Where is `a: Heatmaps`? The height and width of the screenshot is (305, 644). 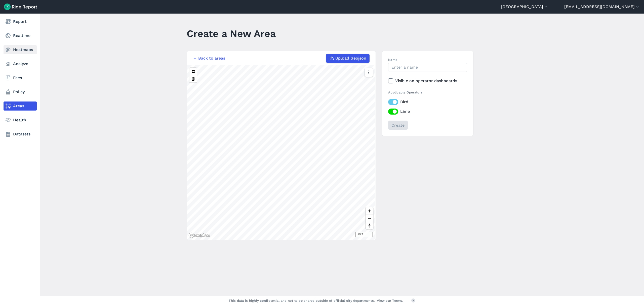
a: Heatmaps is located at coordinates (20, 50).